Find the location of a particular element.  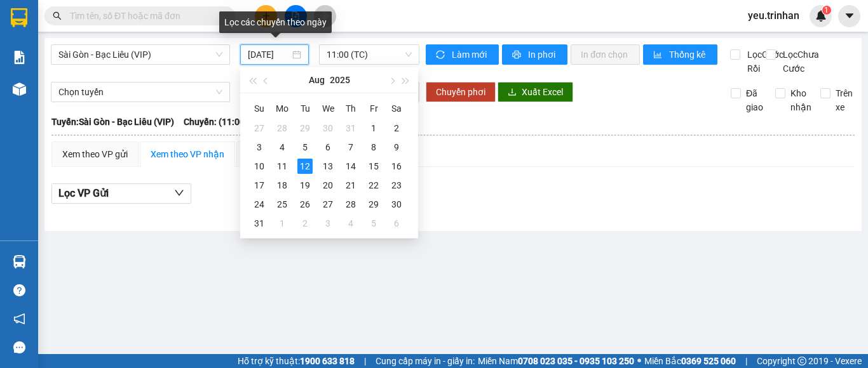

td: 2025-08-25 is located at coordinates (282, 205).